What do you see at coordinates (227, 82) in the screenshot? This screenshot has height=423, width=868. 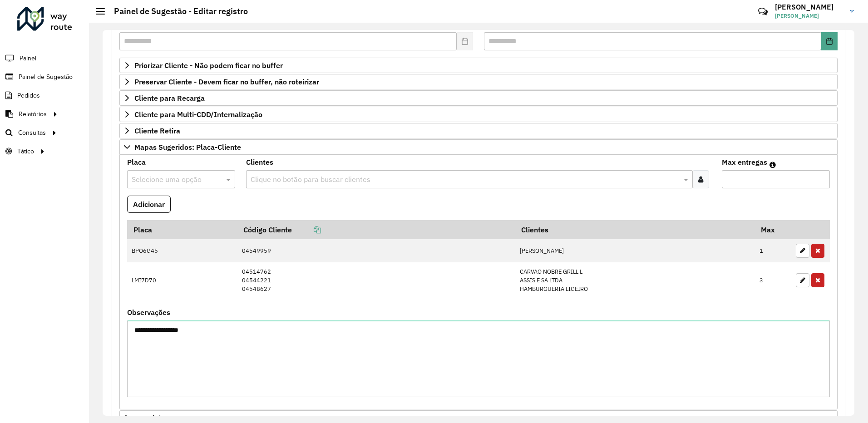 I see `span: Preservar Cliente - Devem ficar no buffer, não roteirizar` at bounding box center [227, 82].